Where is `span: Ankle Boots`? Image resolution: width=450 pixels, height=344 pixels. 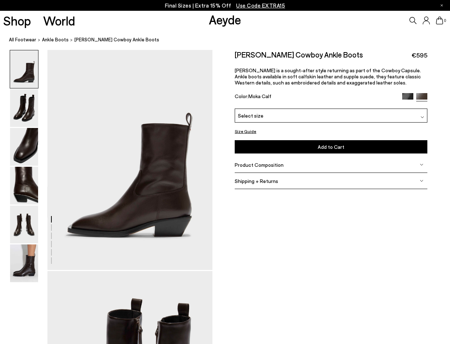
span: Ankle Boots is located at coordinates (55, 39).